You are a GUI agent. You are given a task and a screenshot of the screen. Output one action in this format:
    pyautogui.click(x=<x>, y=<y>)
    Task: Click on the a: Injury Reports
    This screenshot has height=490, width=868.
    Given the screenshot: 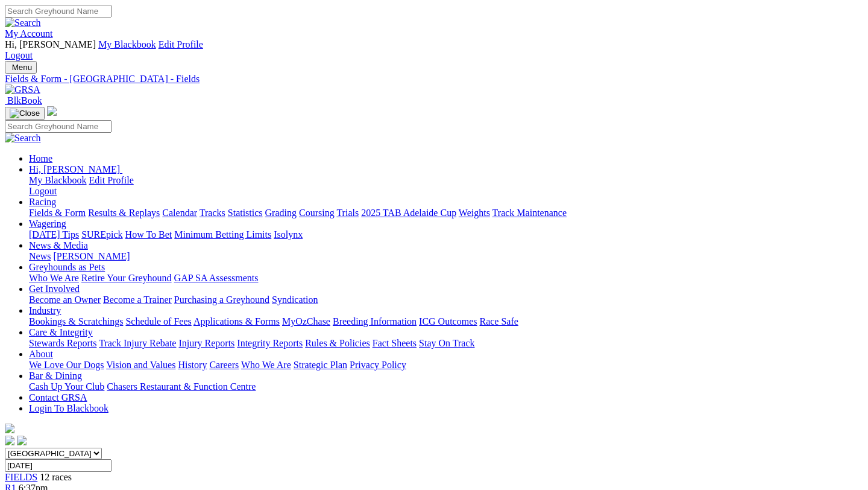 What is the action you would take?
    pyautogui.click(x=206, y=343)
    